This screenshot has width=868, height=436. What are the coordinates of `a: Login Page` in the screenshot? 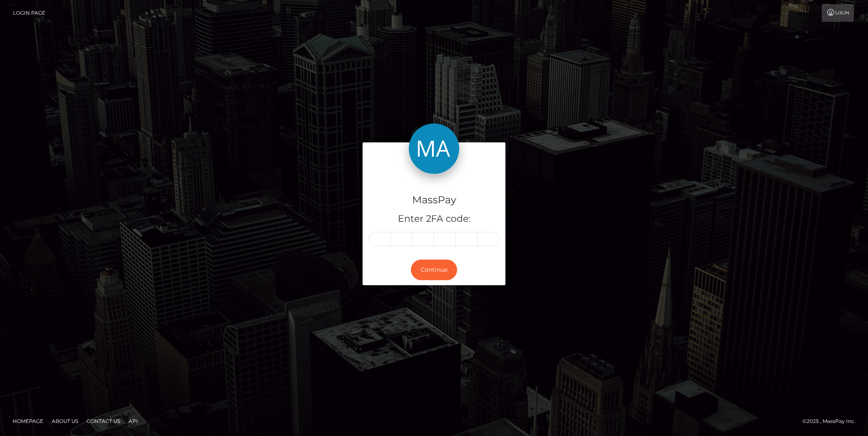 It's located at (29, 13).